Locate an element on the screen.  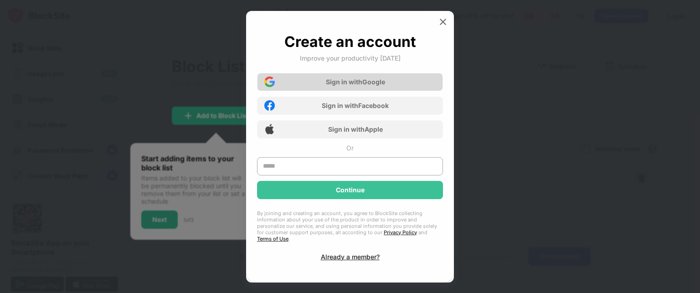
a: Privacy Policy is located at coordinates (400, 232).